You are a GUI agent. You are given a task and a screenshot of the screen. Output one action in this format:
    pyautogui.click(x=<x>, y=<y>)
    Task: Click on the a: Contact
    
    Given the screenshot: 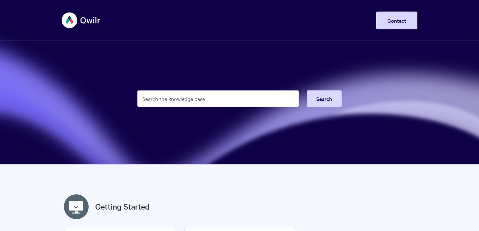 What is the action you would take?
    pyautogui.click(x=397, y=20)
    